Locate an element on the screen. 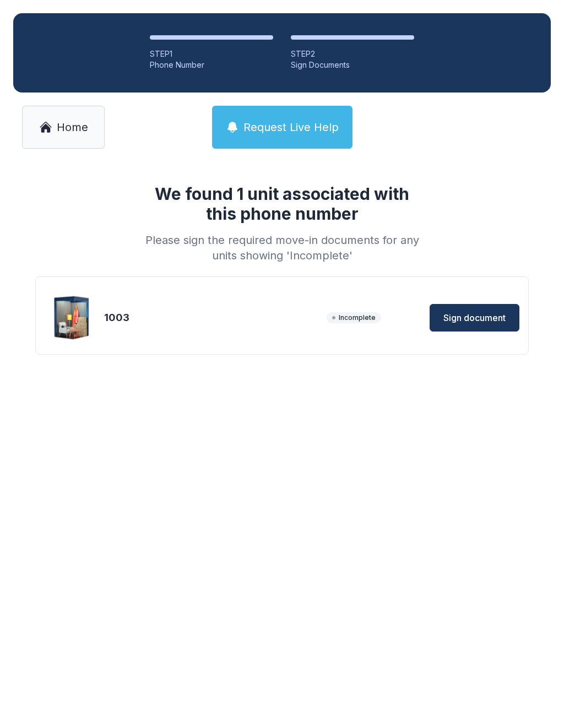 Image resolution: width=564 pixels, height=728 pixels. span: Request Live Help is located at coordinates (291, 127).